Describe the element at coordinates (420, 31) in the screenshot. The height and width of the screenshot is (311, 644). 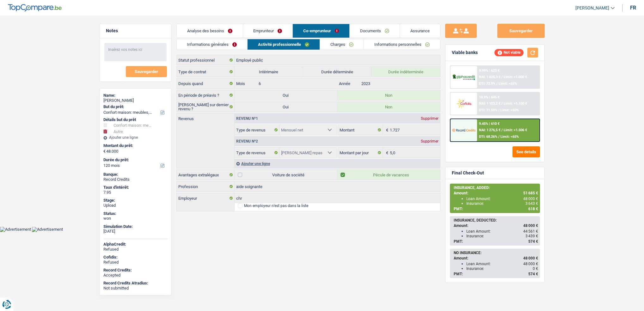
I see `a: Assurance` at that location.